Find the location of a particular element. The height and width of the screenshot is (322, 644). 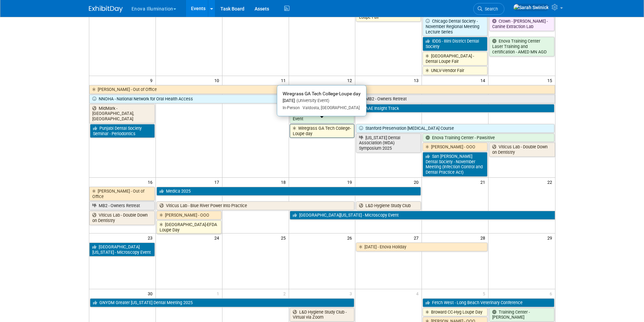

span: 24 is located at coordinates (218, 238).